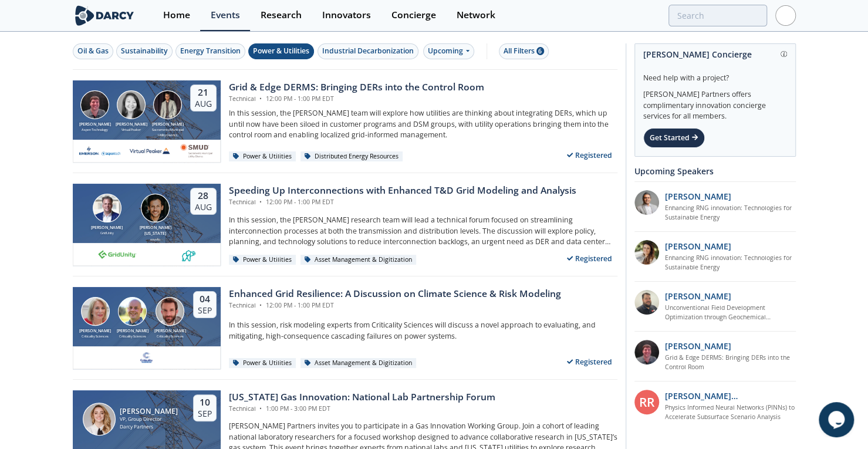 Image resolution: width=868 pixels, height=449 pixels. I want to click on button: Power & Utilities, so click(281, 51).